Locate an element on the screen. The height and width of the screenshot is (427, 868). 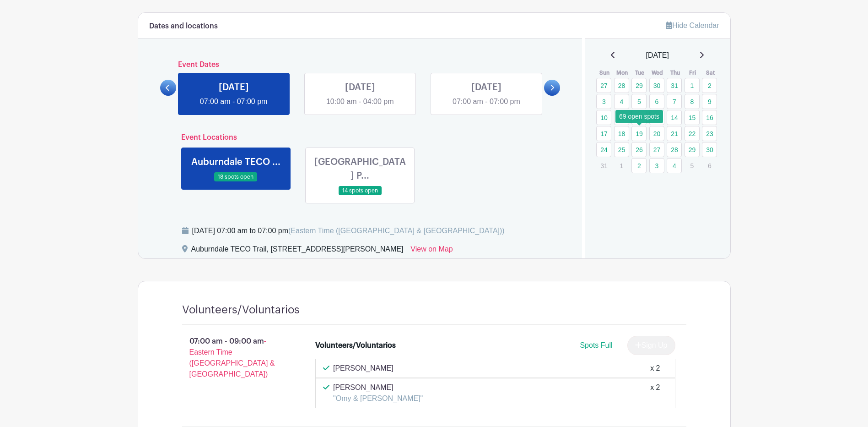
th: Wed is located at coordinates (657, 73).